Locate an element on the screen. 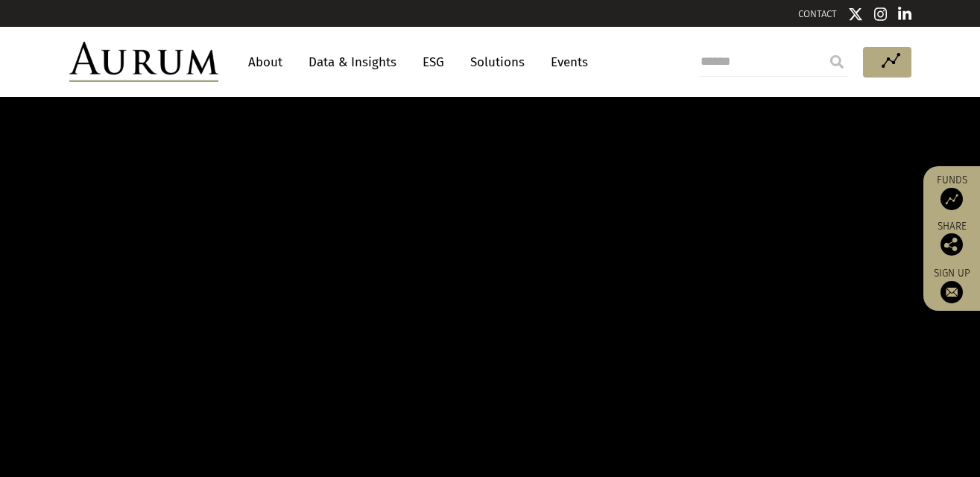 The height and width of the screenshot is (477, 980). a: Data & Insights is located at coordinates (352, 62).